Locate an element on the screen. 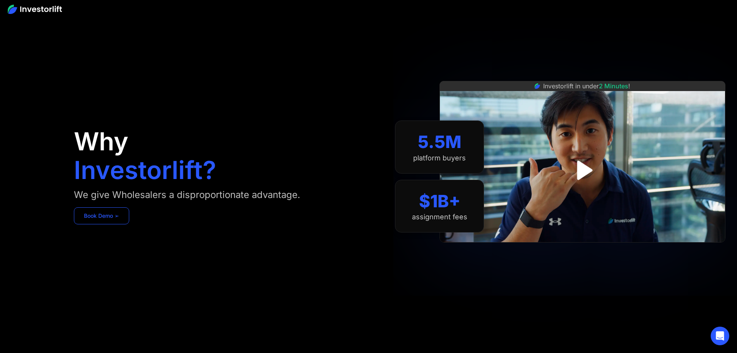  div: 5.5M is located at coordinates (440, 142).